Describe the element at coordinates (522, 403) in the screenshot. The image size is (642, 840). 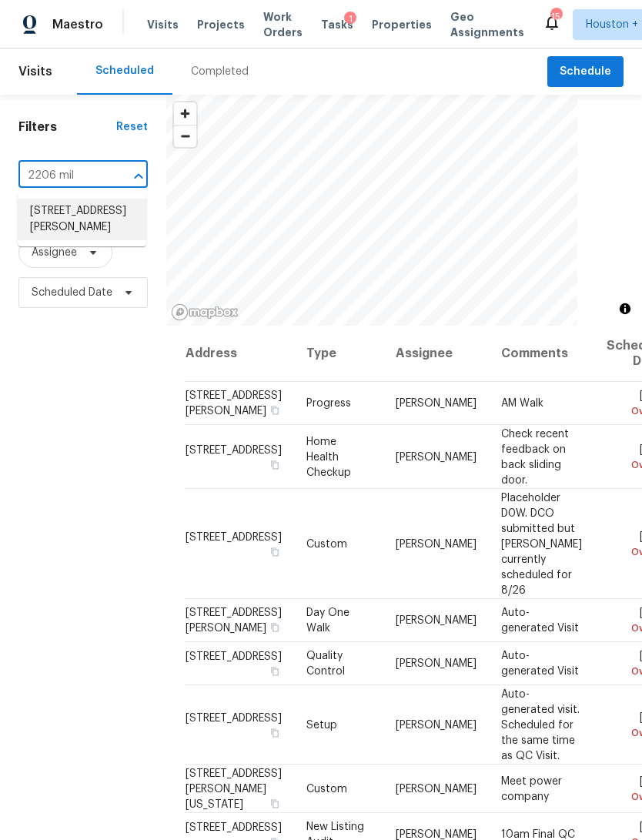
I see `span: AM Walk` at that location.